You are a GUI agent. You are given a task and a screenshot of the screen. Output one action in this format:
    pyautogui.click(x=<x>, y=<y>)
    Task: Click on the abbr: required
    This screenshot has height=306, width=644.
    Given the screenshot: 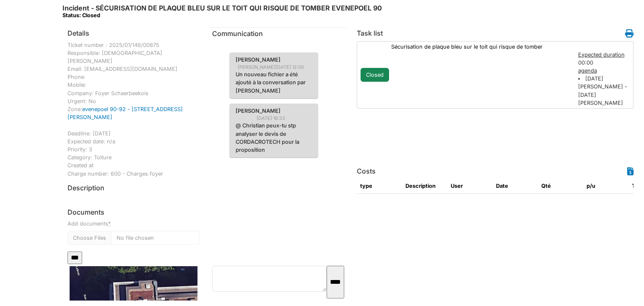 What is the action you would take?
    pyautogui.click(x=109, y=223)
    